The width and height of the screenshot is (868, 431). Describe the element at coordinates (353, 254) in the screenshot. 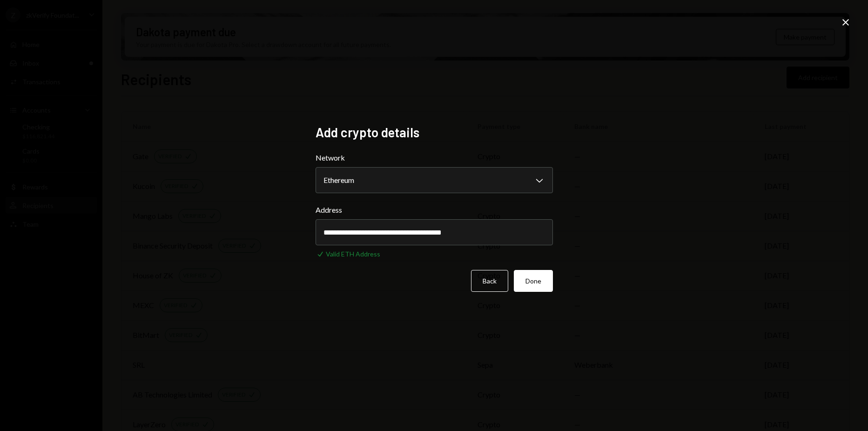

I see `div: Valid ETH Address` at that location.